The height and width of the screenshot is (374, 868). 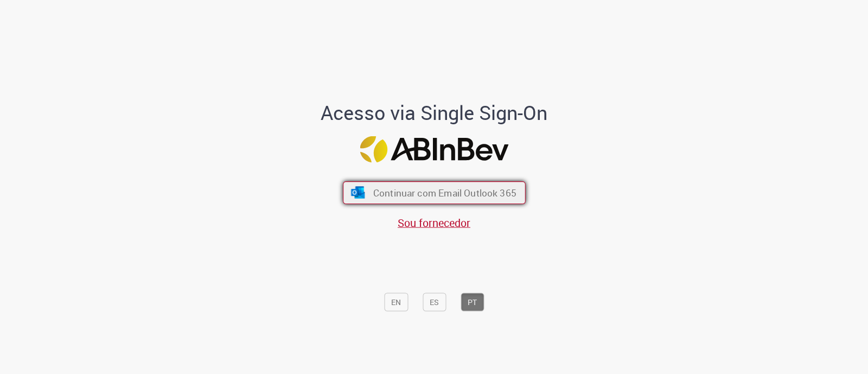 What do you see at coordinates (434, 149) in the screenshot?
I see `img: Logo ABInBev` at bounding box center [434, 149].